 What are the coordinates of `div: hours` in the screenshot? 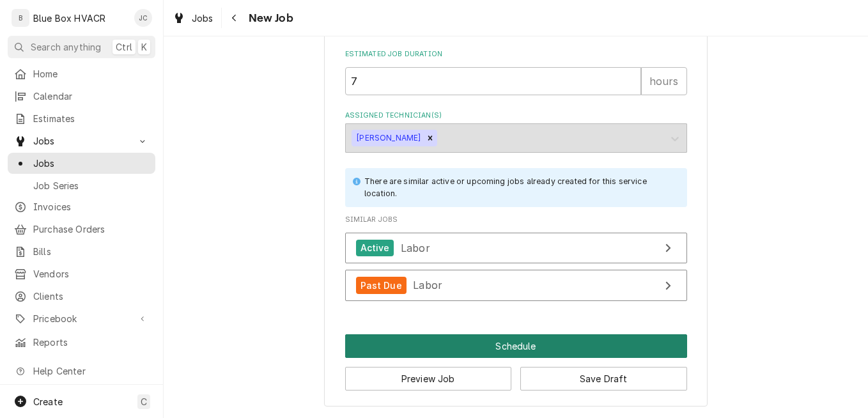 It's located at (664, 81).